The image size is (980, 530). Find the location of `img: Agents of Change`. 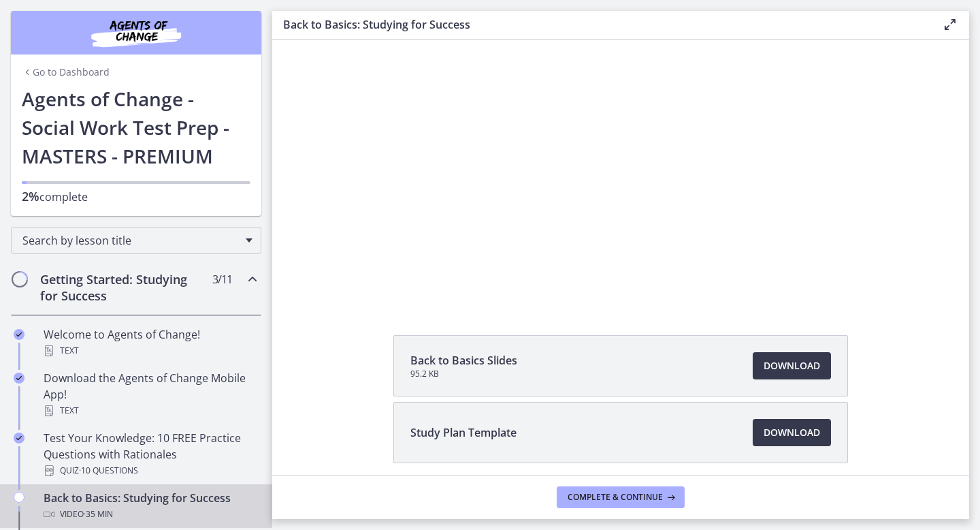

img: Agents of Change is located at coordinates (136, 33).